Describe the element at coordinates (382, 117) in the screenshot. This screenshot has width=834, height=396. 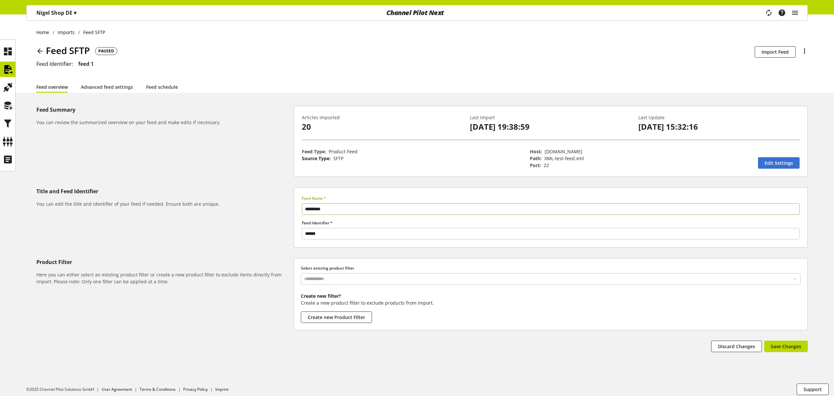
I see `p: Articles Imported` at that location.